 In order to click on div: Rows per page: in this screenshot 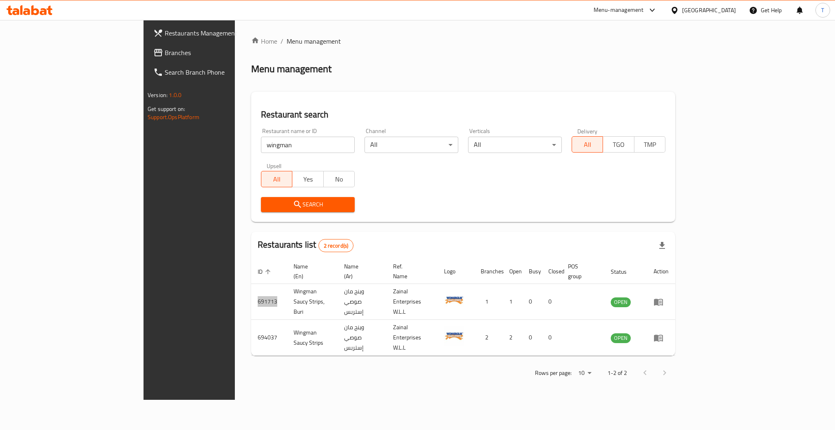, I will do `click(584, 373)`.